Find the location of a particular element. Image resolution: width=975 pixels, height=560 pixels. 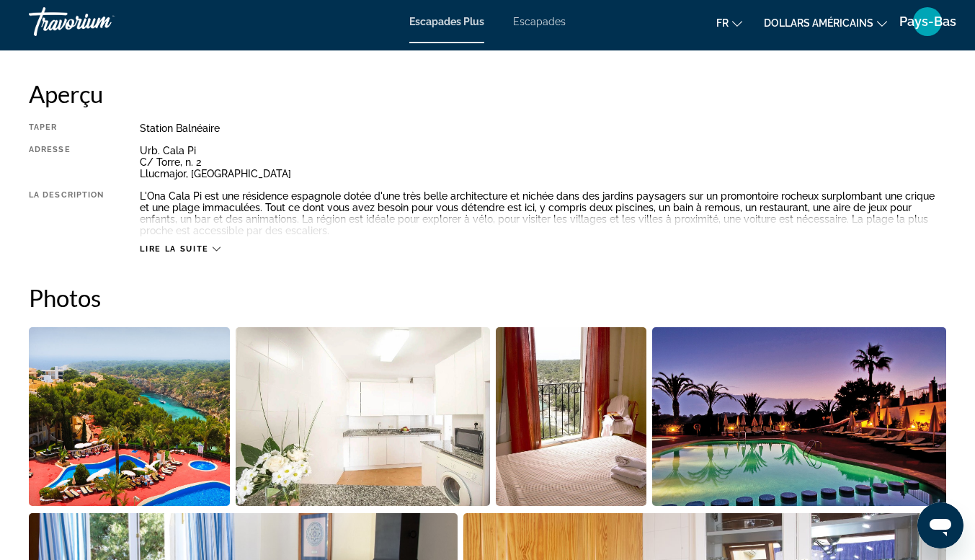

span: Lire la suite is located at coordinates (174, 249).